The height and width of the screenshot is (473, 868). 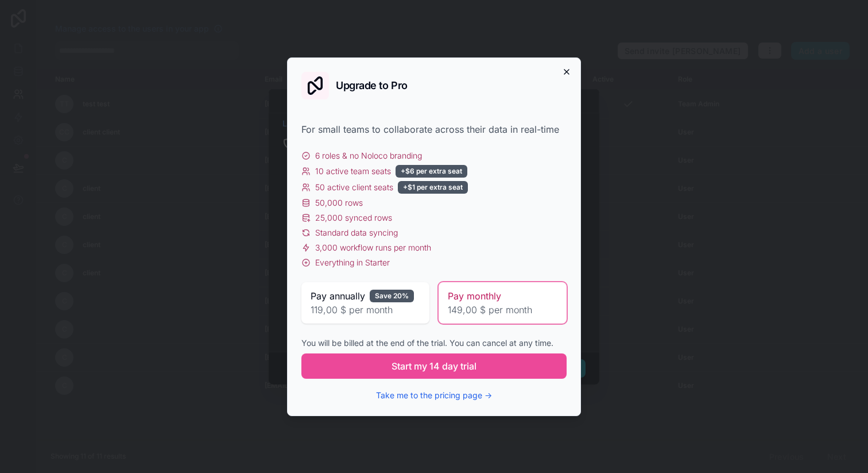 What do you see at coordinates (373, 248) in the screenshot?
I see `span: 3,000 workflow runs per month` at bounding box center [373, 248].